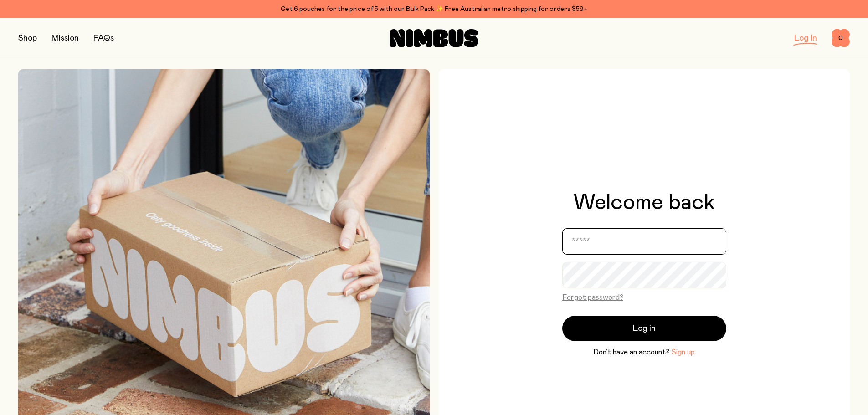 The width and height of the screenshot is (868, 415). What do you see at coordinates (644, 203) in the screenshot?
I see `h1: Welcome back` at bounding box center [644, 203].